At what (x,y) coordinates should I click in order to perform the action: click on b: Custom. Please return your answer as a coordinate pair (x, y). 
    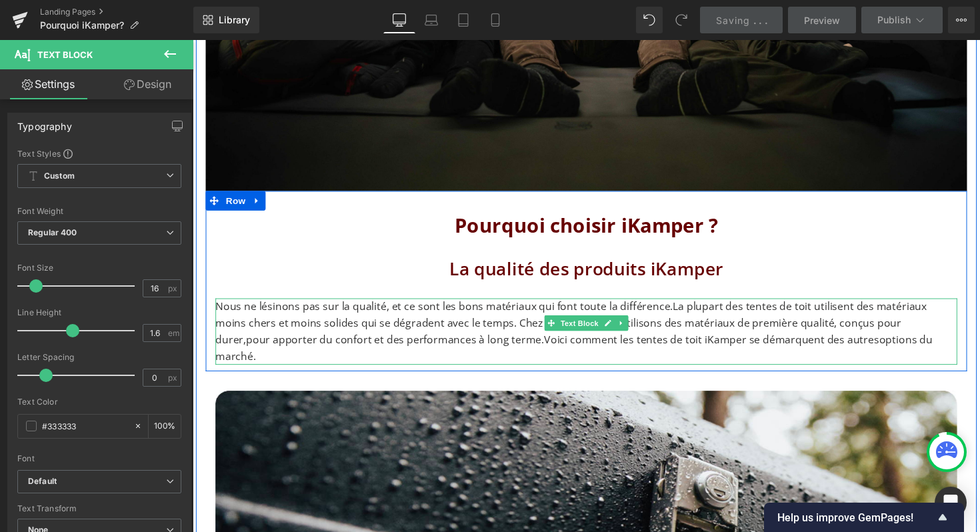
    Looking at the image, I should click on (59, 176).